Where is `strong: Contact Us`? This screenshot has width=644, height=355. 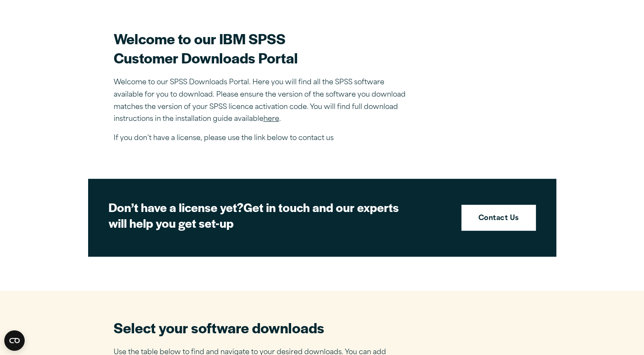
strong: Contact Us is located at coordinates (499, 219).